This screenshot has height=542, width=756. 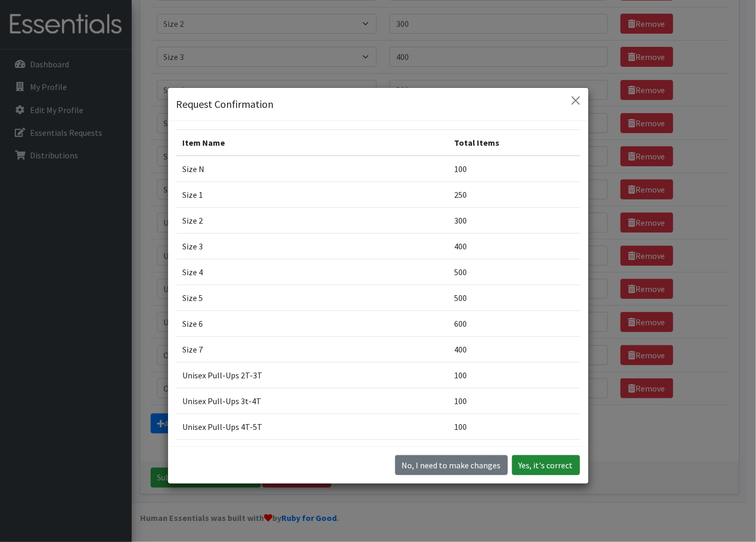 I want to click on h5: Request Confirmation, so click(x=225, y=104).